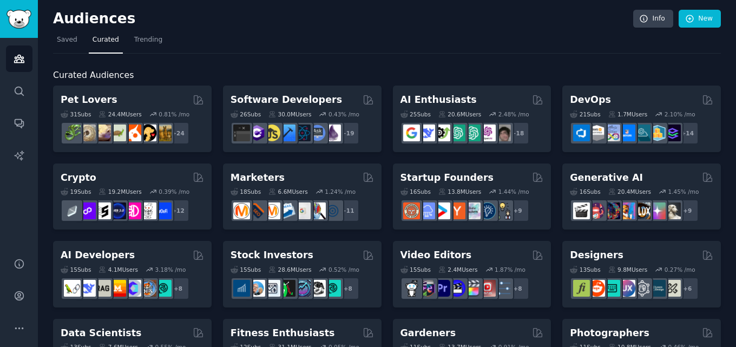 The image size is (736, 347). Describe the element at coordinates (170, 269) in the screenshot. I see `div: 3.18 % /mo` at that location.